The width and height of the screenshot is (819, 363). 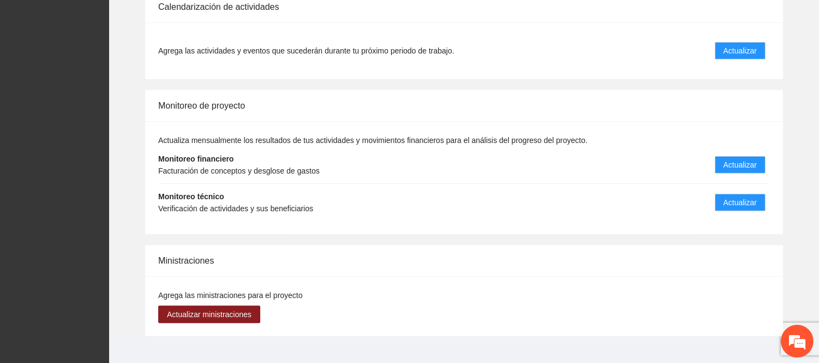 What do you see at coordinates (464, 260) in the screenshot?
I see `div: Ministraciones` at bounding box center [464, 260].